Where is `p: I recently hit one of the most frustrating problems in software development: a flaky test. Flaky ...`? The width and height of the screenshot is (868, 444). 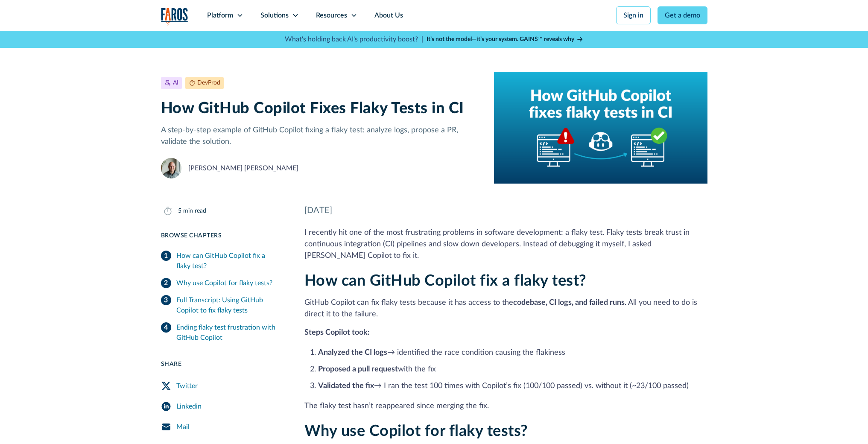
p: I recently hit one of the most frustrating problems in software development: a flaky test. Flaky ... is located at coordinates (506, 244).